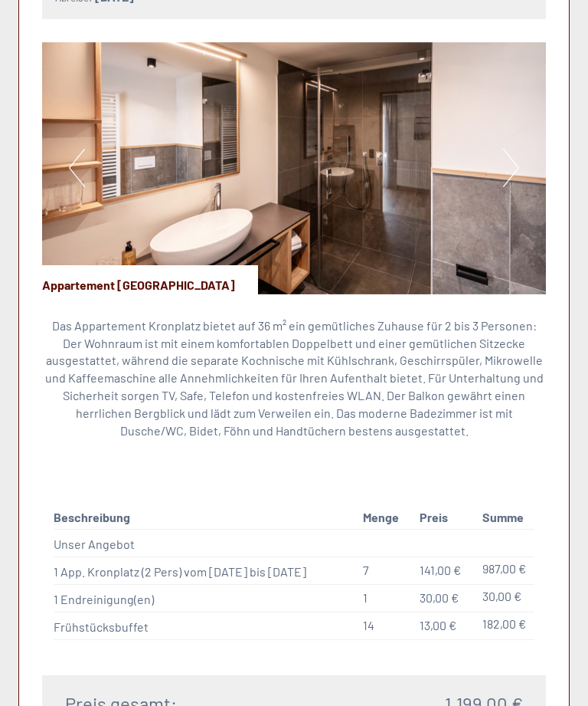 Image resolution: width=588 pixels, height=706 pixels. I want to click on td: 7, so click(385, 570).